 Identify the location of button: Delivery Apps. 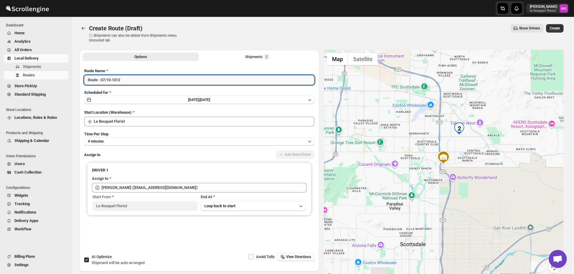
(36, 221).